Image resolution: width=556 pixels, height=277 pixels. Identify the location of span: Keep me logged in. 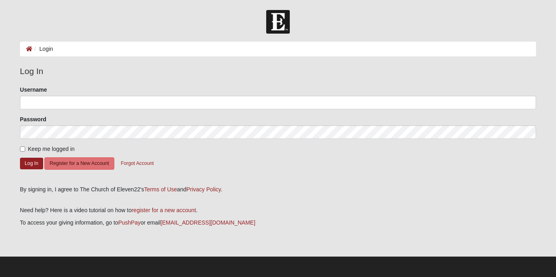
(51, 149).